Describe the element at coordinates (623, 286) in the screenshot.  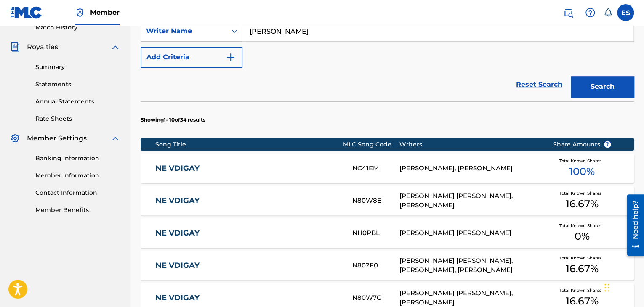
I see `div: Джаджи за чат` at that location.